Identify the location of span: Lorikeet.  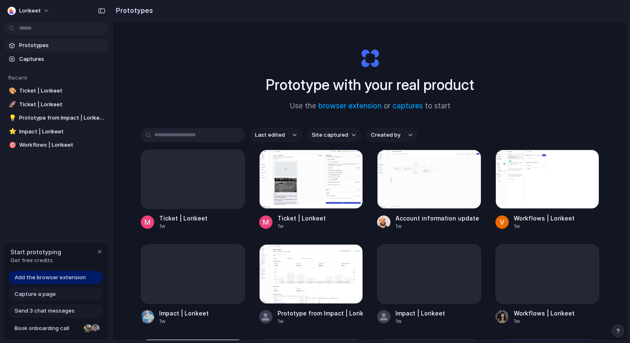
(30, 11).